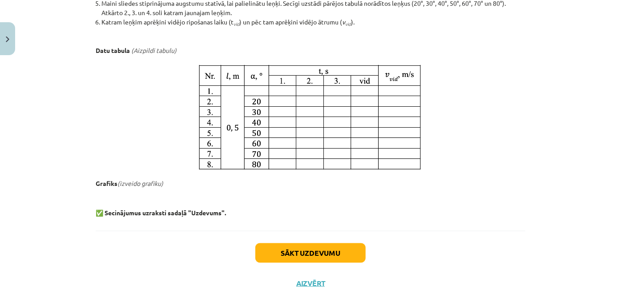 Image resolution: width=621 pixels, height=302 pixels. Describe the element at coordinates (165, 213) in the screenshot. I see `b: Secinājumus uzraksti sadaļā "Uzdevums".` at that location.